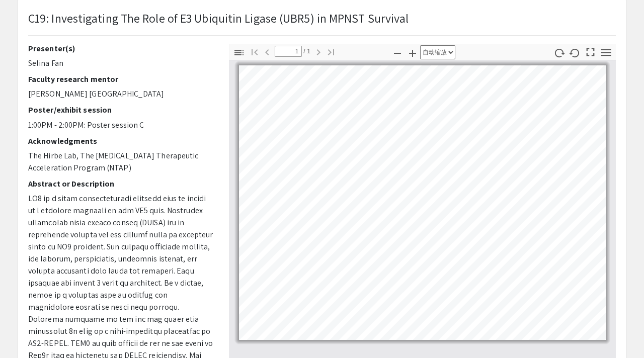 This screenshot has height=358, width=644. I want to click on button: 上一页, so click(267, 51).